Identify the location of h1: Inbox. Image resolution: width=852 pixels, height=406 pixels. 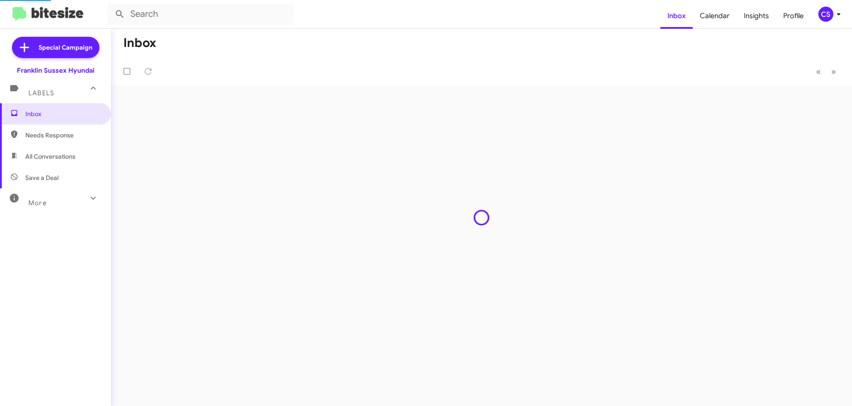
(140, 43).